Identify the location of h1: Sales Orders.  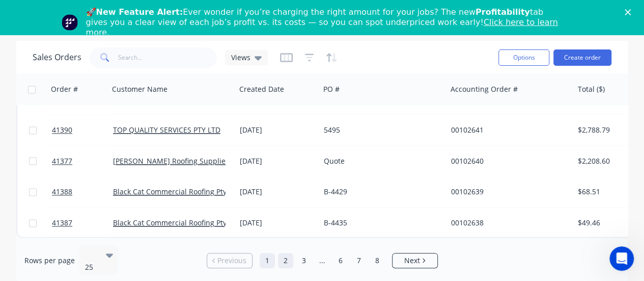
(57, 57).